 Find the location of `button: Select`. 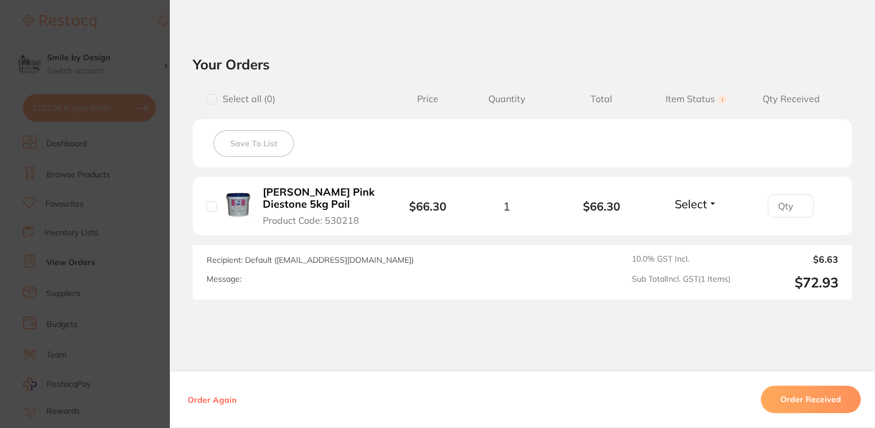

button: Select is located at coordinates (696, 204).